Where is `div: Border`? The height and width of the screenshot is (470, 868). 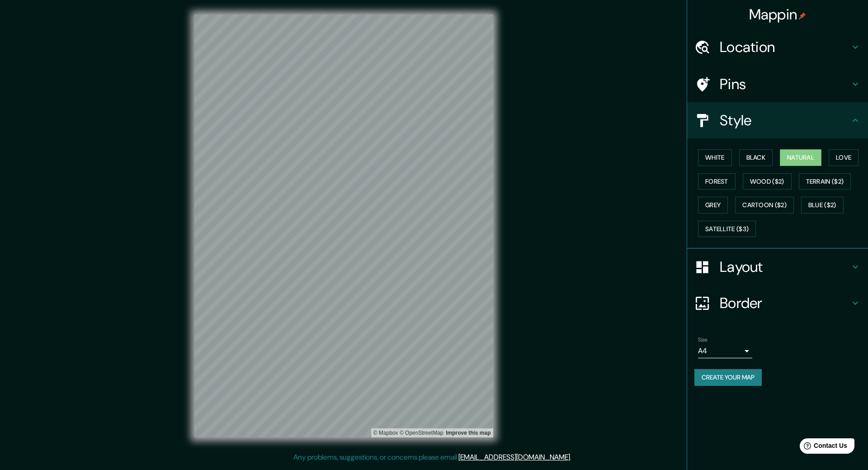
div: Border is located at coordinates (778, 303).